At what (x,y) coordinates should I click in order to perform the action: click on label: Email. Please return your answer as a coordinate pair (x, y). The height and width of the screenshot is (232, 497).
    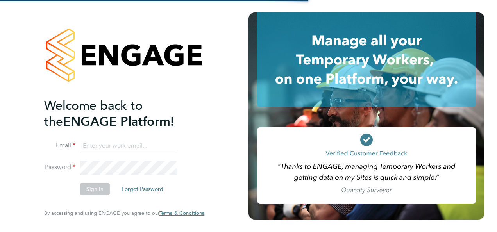
    Looking at the image, I should click on (60, 145).